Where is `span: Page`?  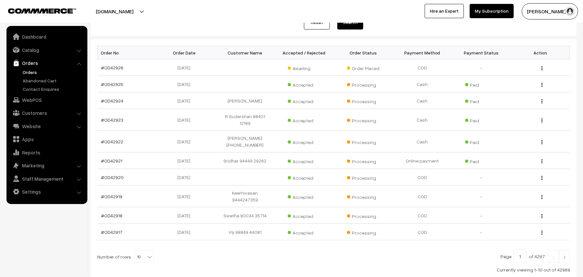 span: Page is located at coordinates (506, 256).